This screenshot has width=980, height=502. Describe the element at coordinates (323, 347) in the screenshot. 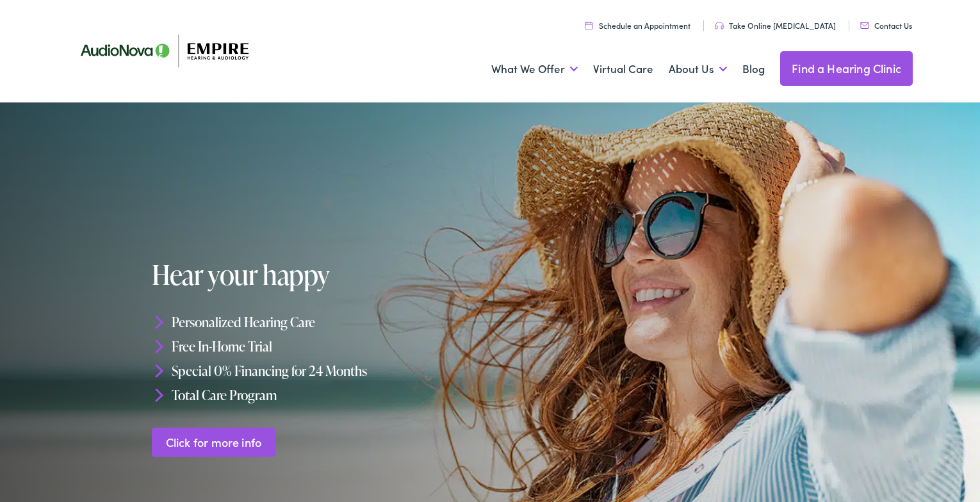

I see `li: Free In-Home Trial` at that location.